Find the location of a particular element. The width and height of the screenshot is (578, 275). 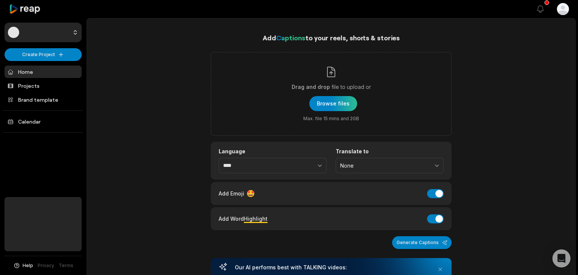

span: Add Emoji is located at coordinates (232, 193).